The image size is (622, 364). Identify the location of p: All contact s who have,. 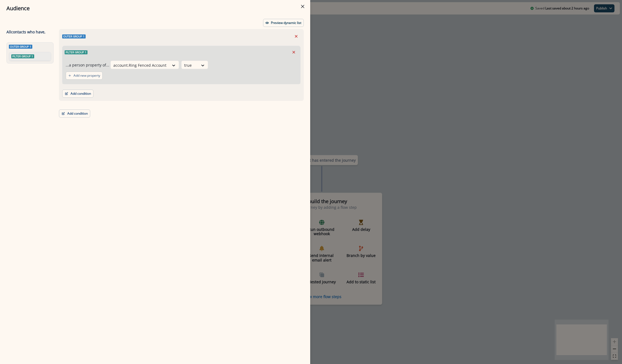
(26, 32).